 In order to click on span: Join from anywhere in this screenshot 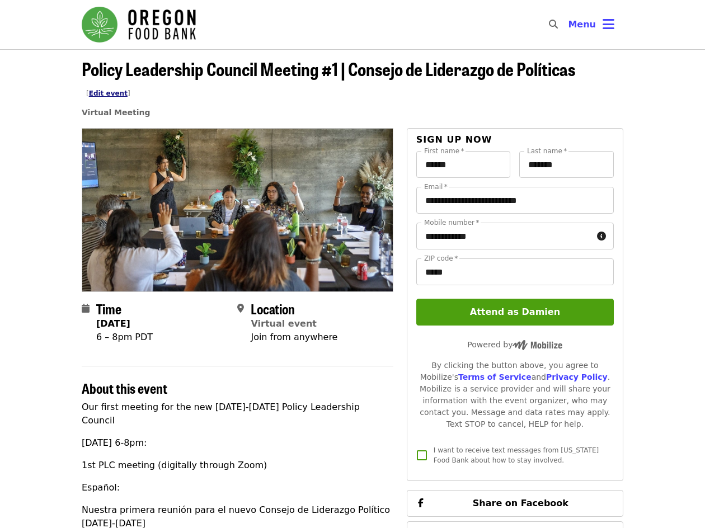, I will do `click(294, 337)`.